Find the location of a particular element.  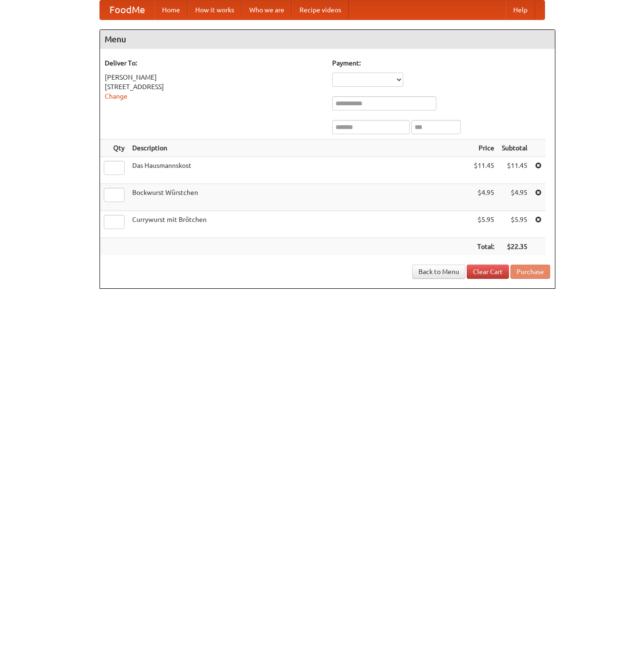

a: Change is located at coordinates (116, 96).